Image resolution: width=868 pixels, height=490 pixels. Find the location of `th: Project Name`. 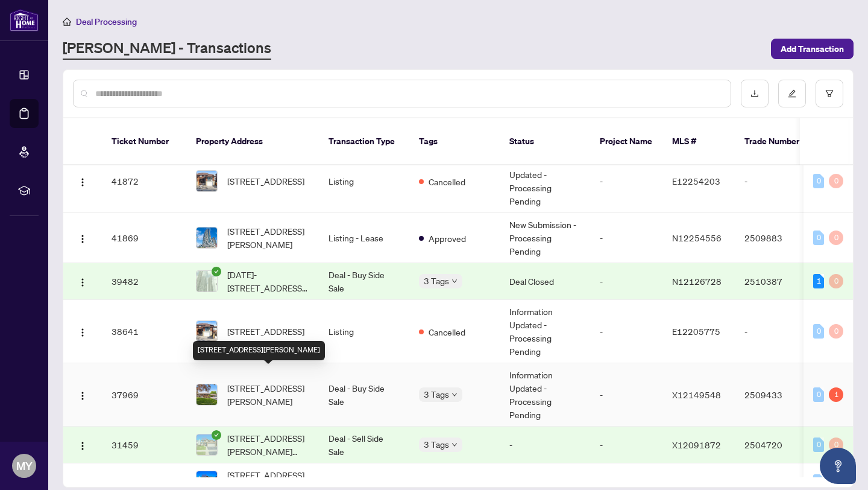

th: Project Name is located at coordinates (626, 142).